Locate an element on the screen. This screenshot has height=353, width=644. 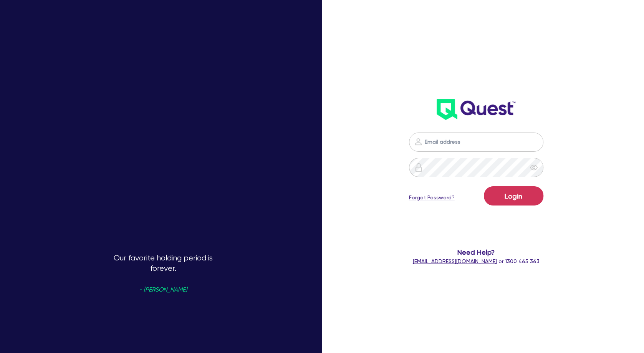
img: wH2k97JdezQIQAAAABJRU5ErkJggg== is located at coordinates (476, 110).